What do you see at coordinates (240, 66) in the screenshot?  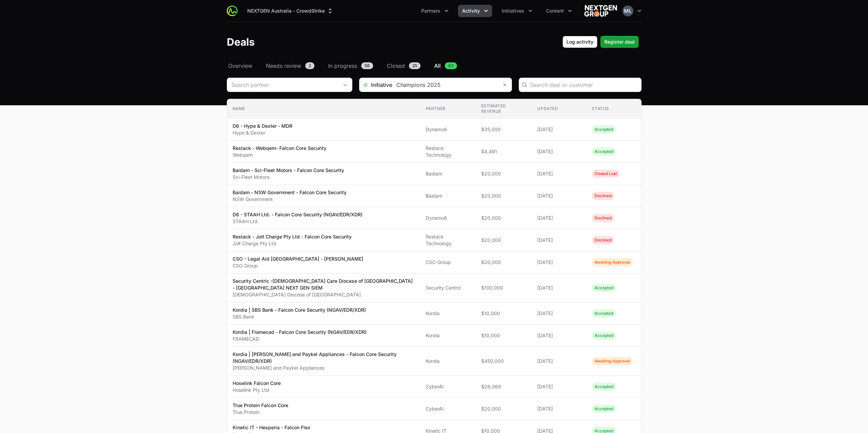 I see `span: Overview` at bounding box center [240, 66].